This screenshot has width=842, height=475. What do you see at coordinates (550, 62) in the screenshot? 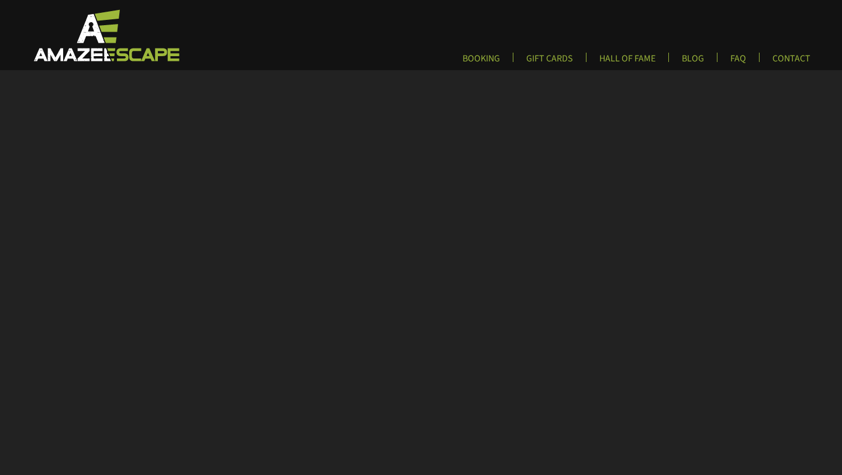
I see `a: GIFT CARDS` at bounding box center [550, 62].